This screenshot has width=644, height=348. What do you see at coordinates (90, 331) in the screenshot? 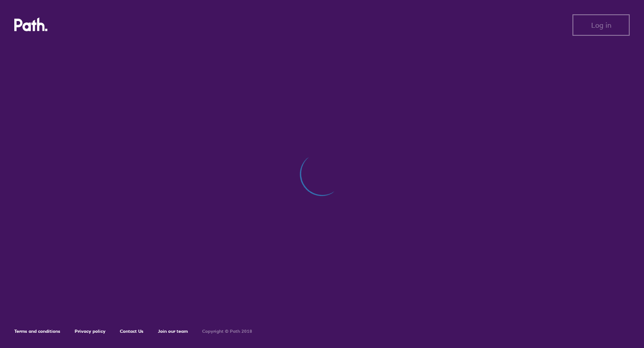
I see `a: Privacy policy` at bounding box center [90, 331].